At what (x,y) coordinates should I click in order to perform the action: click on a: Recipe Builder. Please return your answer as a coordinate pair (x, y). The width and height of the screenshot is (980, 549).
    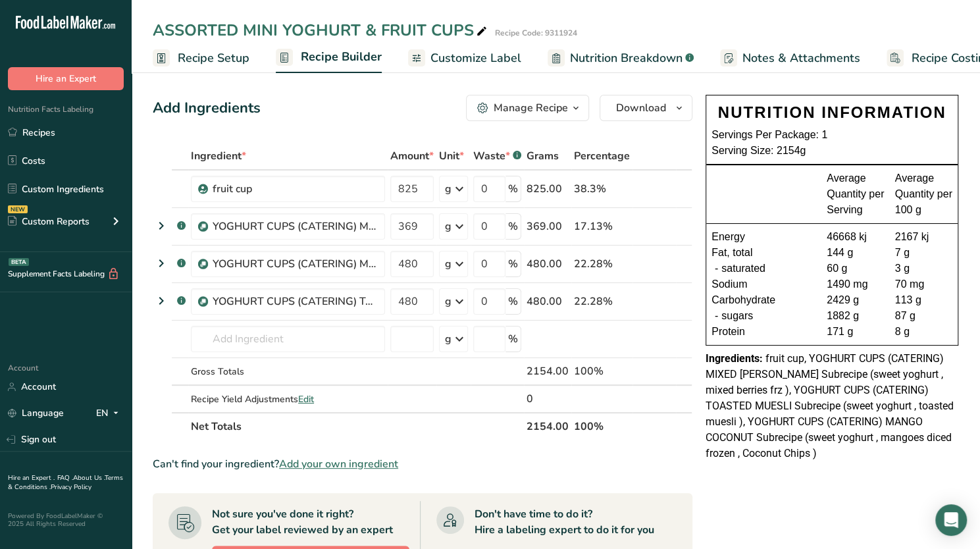
    Looking at the image, I should click on (329, 58).